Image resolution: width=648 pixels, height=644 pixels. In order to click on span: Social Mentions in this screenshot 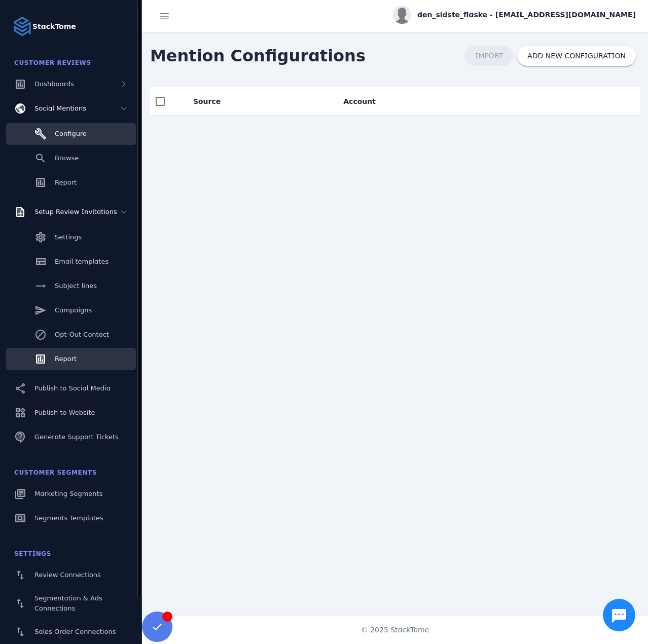, I will do `click(60, 108)`.